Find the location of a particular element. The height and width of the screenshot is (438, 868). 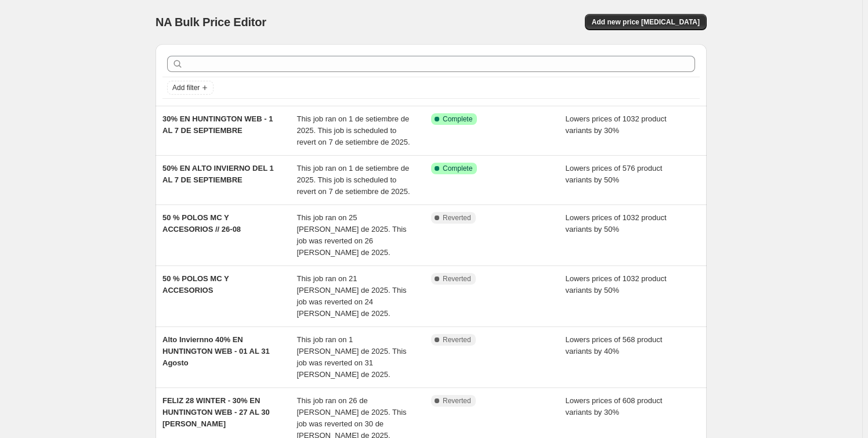

span: NA Bulk Price Editor is located at coordinates (211, 22).